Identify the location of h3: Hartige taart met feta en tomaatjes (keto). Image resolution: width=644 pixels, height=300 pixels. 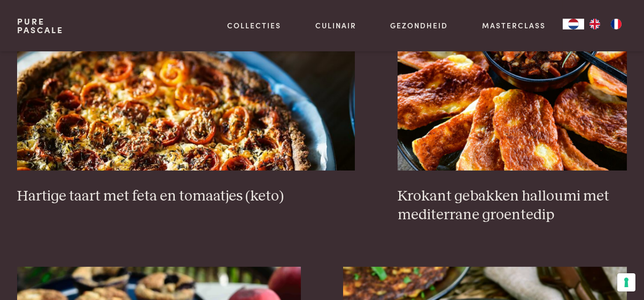
(186, 196).